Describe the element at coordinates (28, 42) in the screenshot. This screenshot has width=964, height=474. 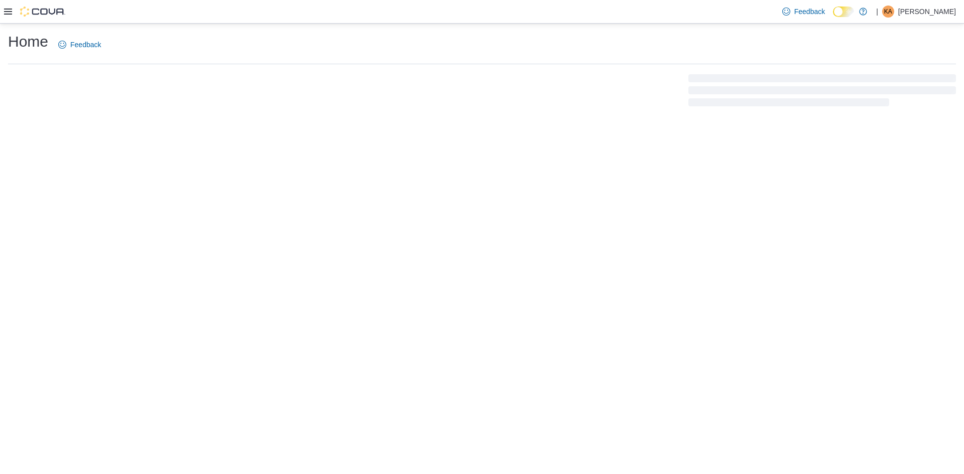
I see `h1: Home` at that location.